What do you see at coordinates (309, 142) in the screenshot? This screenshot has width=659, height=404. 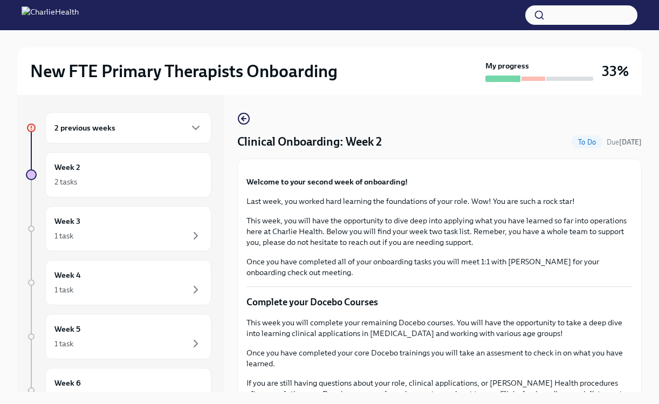 I see `h4: Clinical Onboarding: Week 2` at bounding box center [309, 142].